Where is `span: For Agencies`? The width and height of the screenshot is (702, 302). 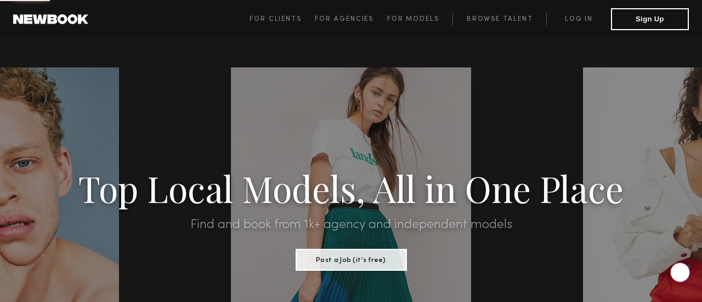
span: For Agencies is located at coordinates (344, 19).